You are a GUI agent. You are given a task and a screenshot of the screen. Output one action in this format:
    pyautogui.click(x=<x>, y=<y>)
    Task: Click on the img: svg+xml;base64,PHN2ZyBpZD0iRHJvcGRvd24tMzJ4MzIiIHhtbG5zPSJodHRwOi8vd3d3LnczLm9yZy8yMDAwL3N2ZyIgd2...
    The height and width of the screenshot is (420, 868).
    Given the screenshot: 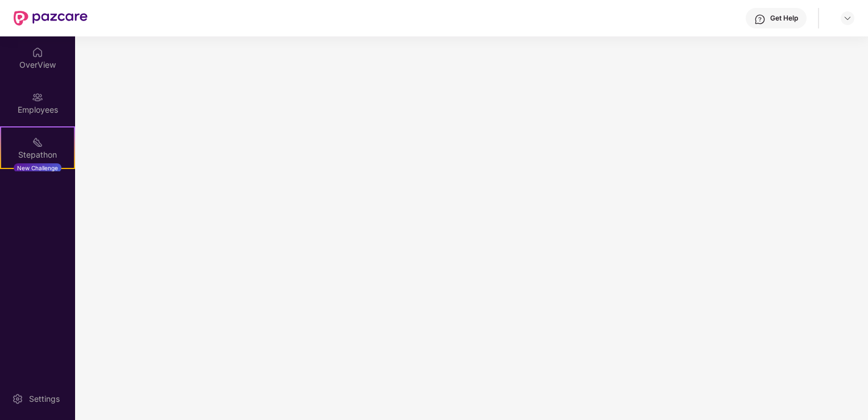 What is the action you would take?
    pyautogui.click(x=848, y=18)
    